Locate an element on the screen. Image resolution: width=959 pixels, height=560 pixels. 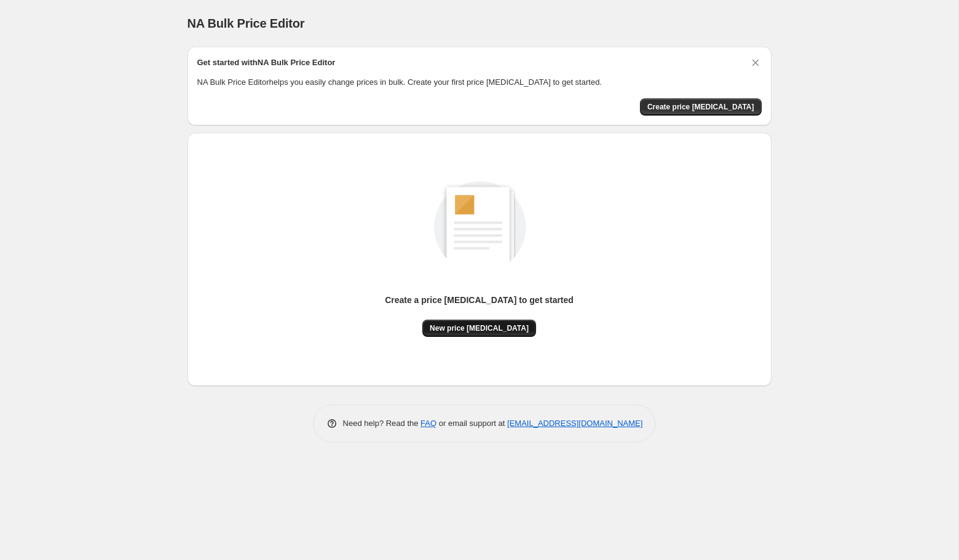
span: Need help? Read the is located at coordinates (381, 423).